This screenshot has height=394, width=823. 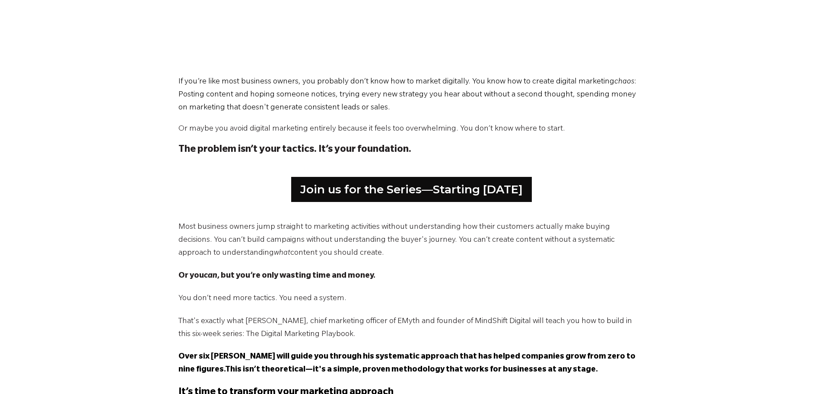 I want to click on span: If you’re like most business owners, you probably don’t know how to market digitally. You know ho..., so click(x=396, y=82).